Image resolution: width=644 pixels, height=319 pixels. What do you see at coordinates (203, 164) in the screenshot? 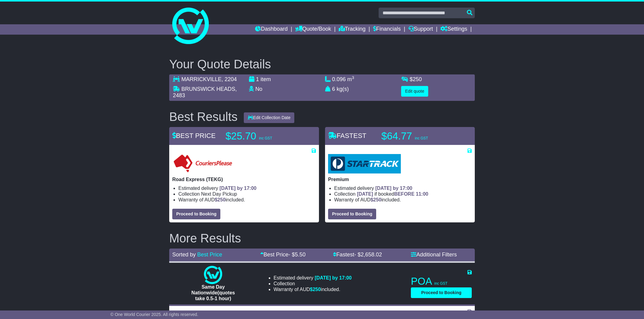
I see `img: CouriersPlease: Road Express (TEKG)` at bounding box center [203, 164].